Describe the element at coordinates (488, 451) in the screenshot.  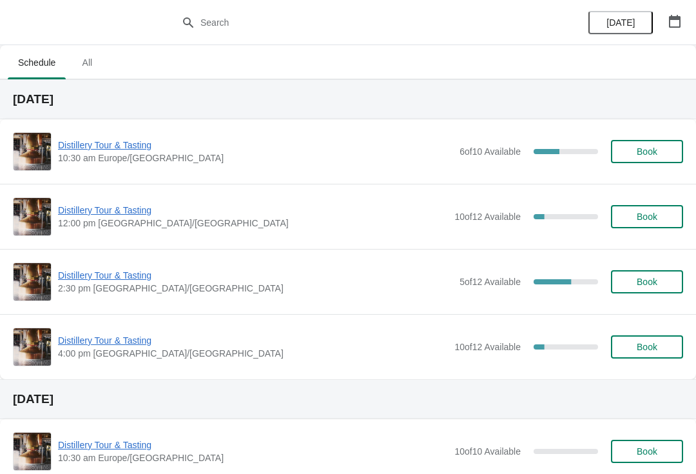
I see `span: 10 of 10 Available` at that location.